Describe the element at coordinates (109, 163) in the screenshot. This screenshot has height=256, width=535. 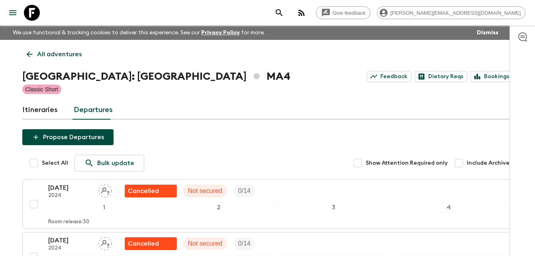
I see `a: Bulk update` at that location.